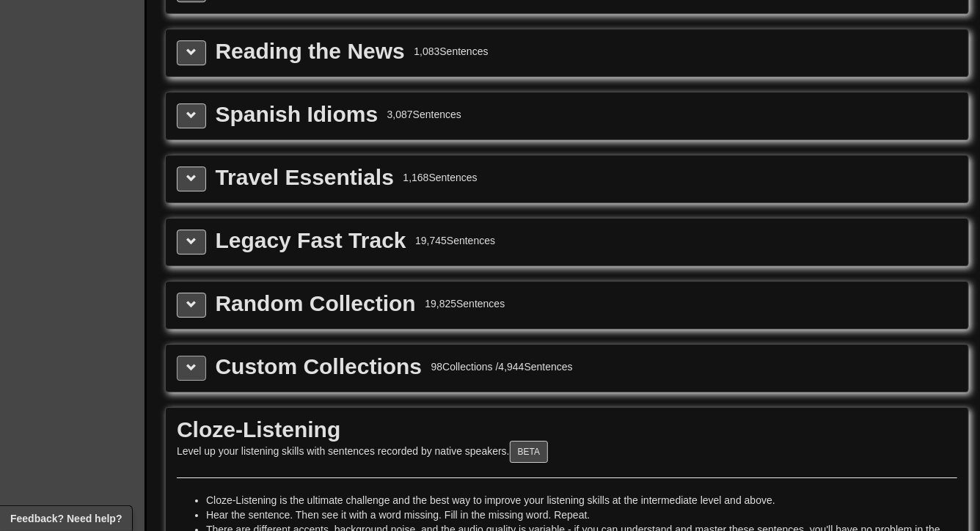 Image resolution: width=980 pixels, height=531 pixels. What do you see at coordinates (319, 367) in the screenshot?
I see `div: Custom Collections` at bounding box center [319, 367].